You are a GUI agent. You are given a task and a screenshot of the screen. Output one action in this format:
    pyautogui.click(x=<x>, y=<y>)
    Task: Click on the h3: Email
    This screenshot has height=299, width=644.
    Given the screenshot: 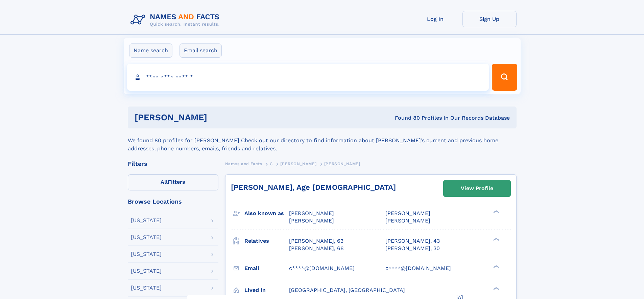 What is the action you would take?
    pyautogui.click(x=266, y=269)
    